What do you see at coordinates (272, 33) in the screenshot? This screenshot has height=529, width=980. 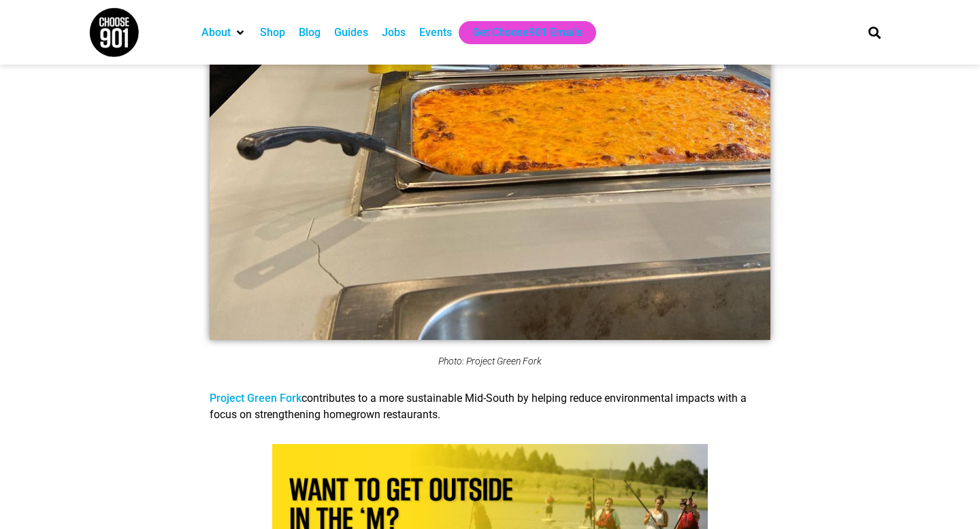 I see `div: Shop` at bounding box center [272, 33].